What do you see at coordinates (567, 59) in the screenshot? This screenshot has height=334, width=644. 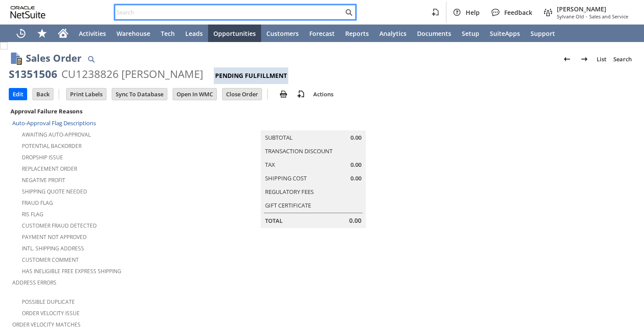 I see `img: Previous` at bounding box center [567, 59].